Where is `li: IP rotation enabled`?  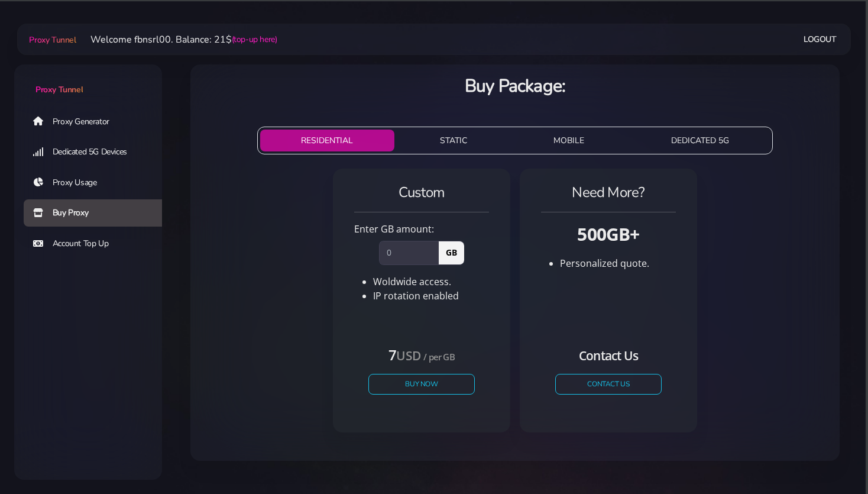 li: IP rotation enabled is located at coordinates (431, 296).